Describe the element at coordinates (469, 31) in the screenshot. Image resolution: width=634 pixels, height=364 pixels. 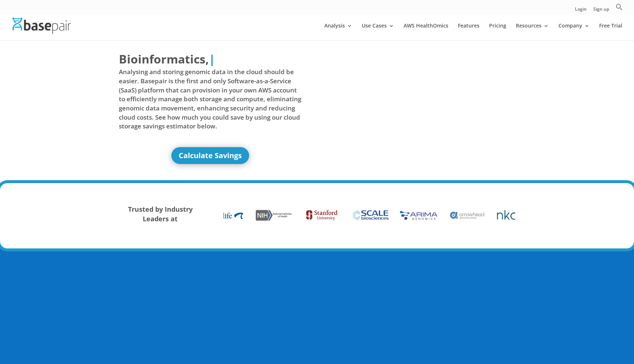
I see `a: Features` at that location.